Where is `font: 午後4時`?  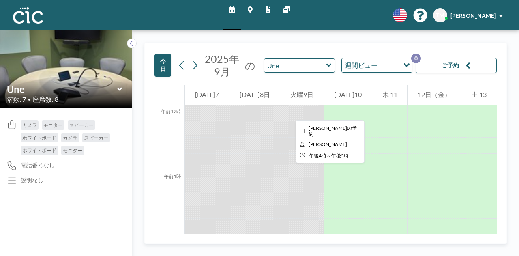
font: 午後4時 is located at coordinates (318, 155).